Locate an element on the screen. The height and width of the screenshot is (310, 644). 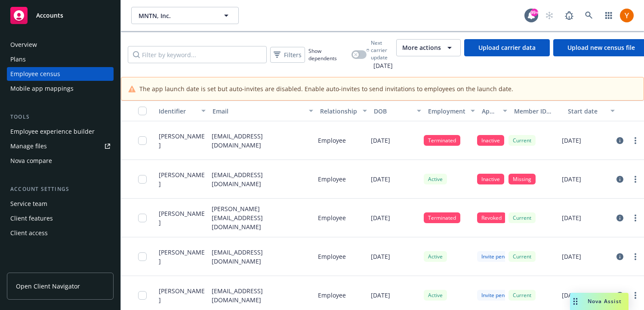
a: Report a Bug is located at coordinates (570, 15).